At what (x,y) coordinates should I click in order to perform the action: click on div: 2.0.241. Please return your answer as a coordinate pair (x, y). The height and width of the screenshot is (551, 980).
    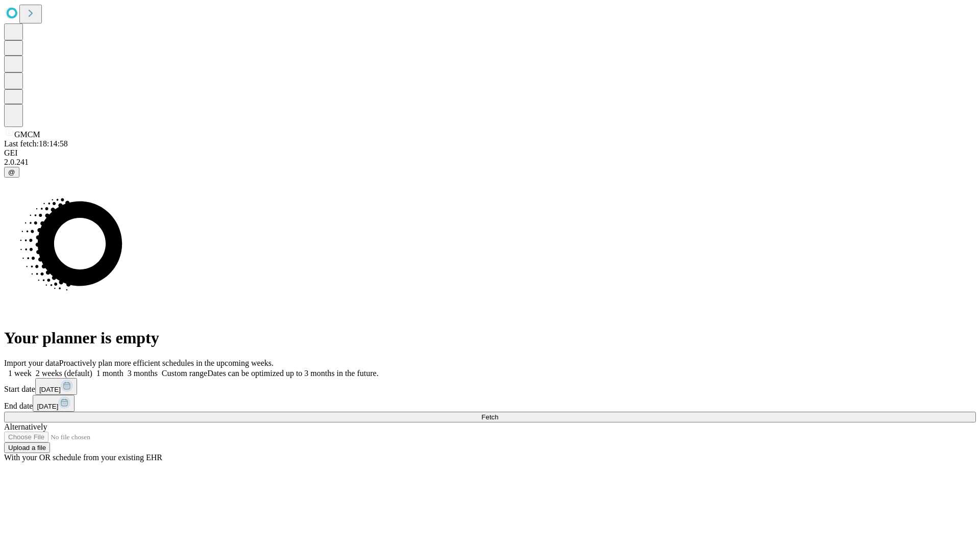
    Looking at the image, I should click on (490, 162).